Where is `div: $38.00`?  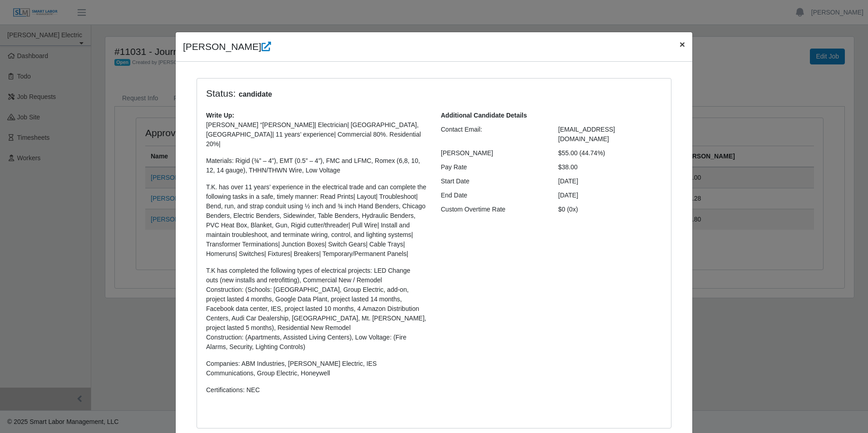
div: $38.00 is located at coordinates (610, 167).